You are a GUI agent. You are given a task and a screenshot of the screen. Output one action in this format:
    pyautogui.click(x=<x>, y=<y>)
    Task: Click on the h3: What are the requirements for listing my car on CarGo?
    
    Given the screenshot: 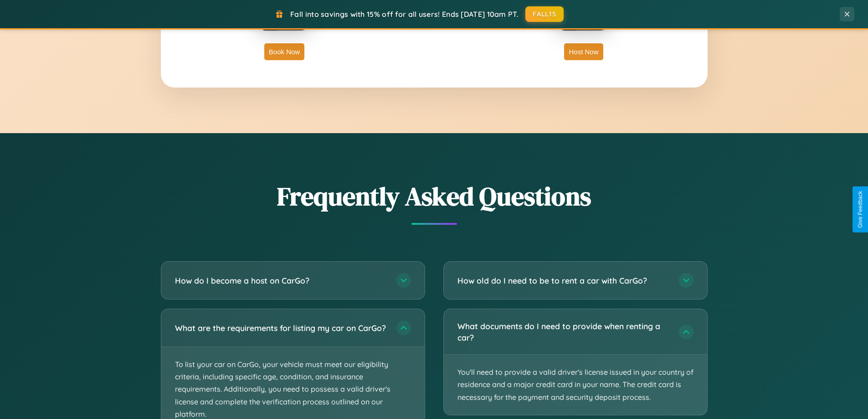 What is the action you would take?
    pyautogui.click(x=281, y=328)
    